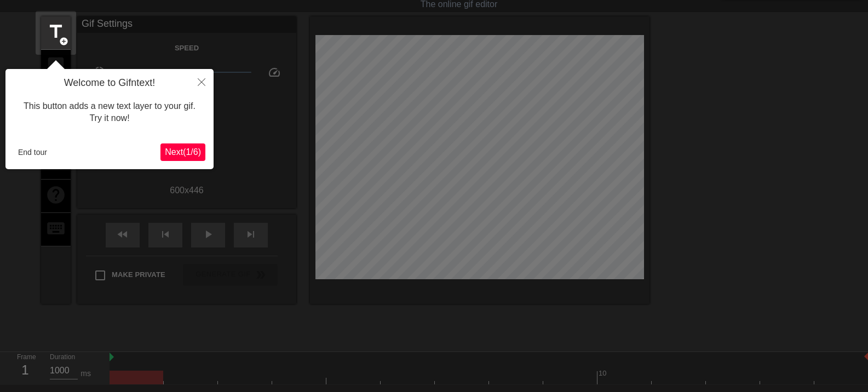  I want to click on div: This button adds a new text layer to your gif. Try it now!, so click(110, 112).